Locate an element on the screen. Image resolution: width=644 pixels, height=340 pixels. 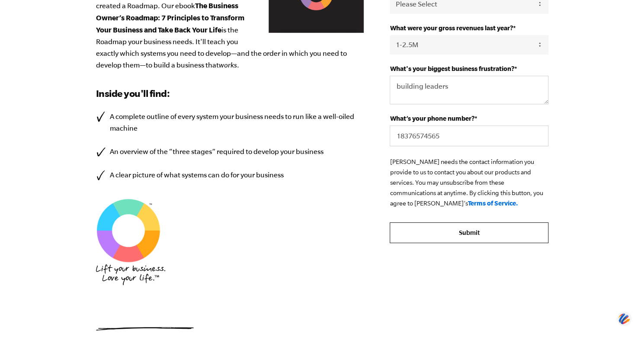
img: EMyth_Logo_BP_Hand Font_Tagline_Stacked-Medium is located at coordinates (131, 274).